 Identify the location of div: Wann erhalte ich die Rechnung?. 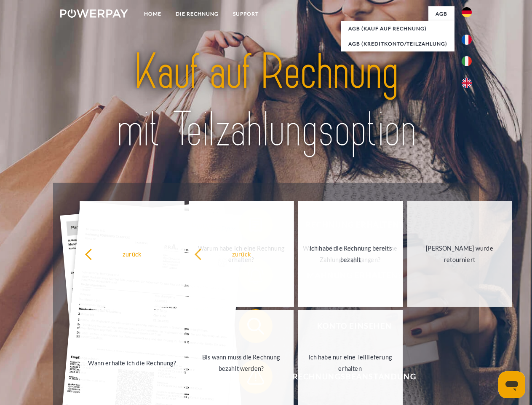
(132, 362).